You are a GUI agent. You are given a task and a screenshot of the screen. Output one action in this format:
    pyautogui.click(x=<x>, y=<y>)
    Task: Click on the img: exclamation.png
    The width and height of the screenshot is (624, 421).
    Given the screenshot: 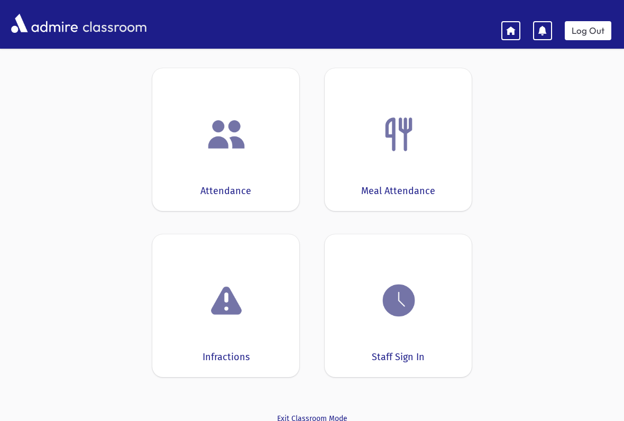 What is the action you would take?
    pyautogui.click(x=226, y=303)
    